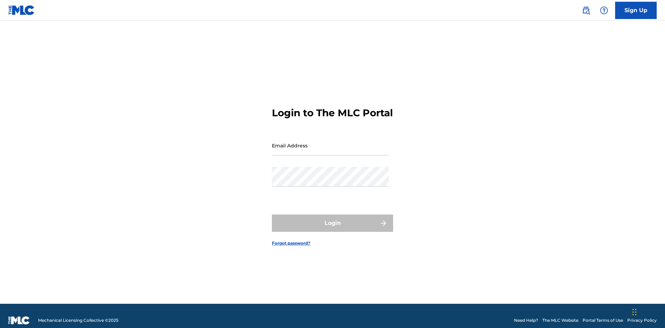 Image resolution: width=665 pixels, height=328 pixels. I want to click on a: The MLC Website, so click(560, 321).